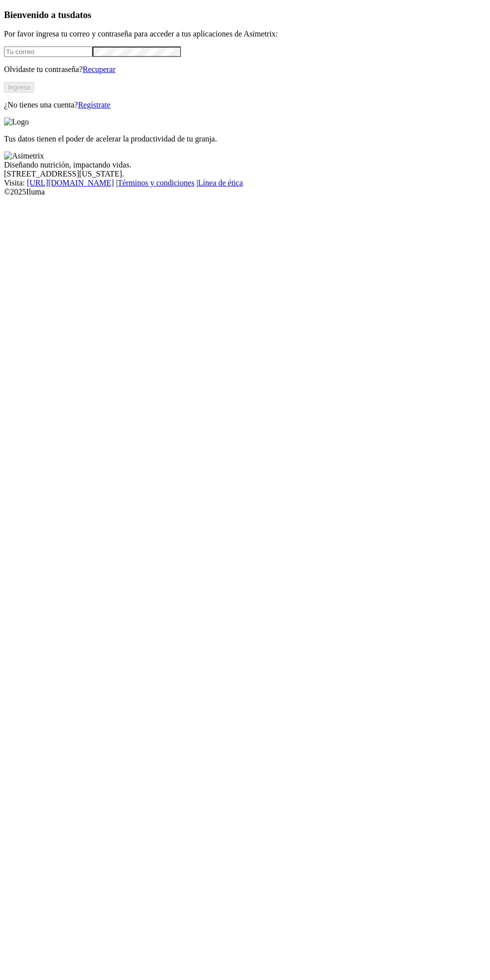 This screenshot has width=490, height=980. I want to click on h3: Bienvenido a tus, so click(245, 15).